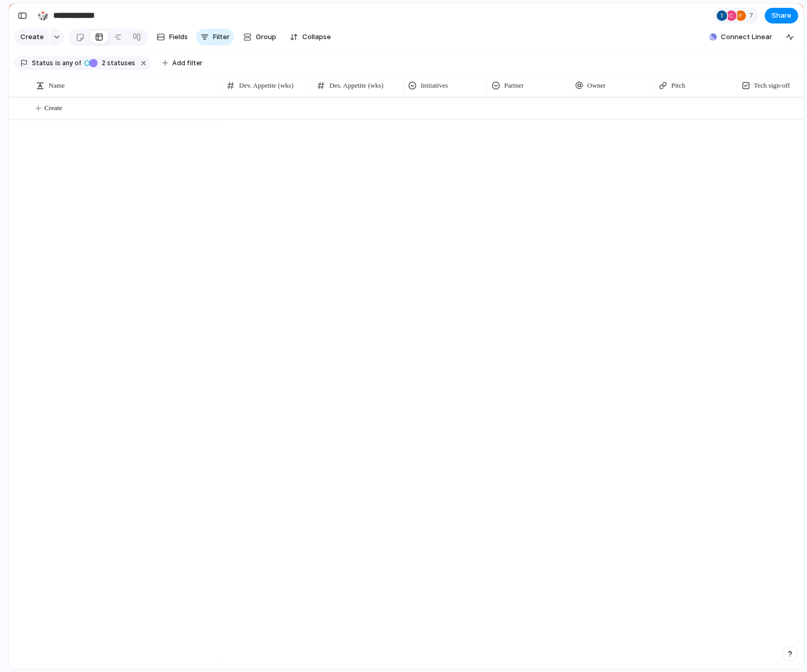 This screenshot has width=807, height=672. What do you see at coordinates (514, 85) in the screenshot?
I see `span: Partner` at bounding box center [514, 85].